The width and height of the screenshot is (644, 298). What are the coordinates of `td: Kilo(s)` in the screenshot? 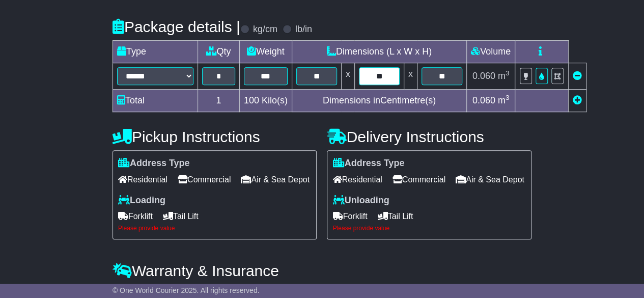 It's located at (265, 101).